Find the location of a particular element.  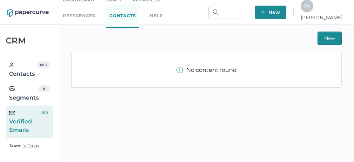

div: Segments is located at coordinates (24, 94).